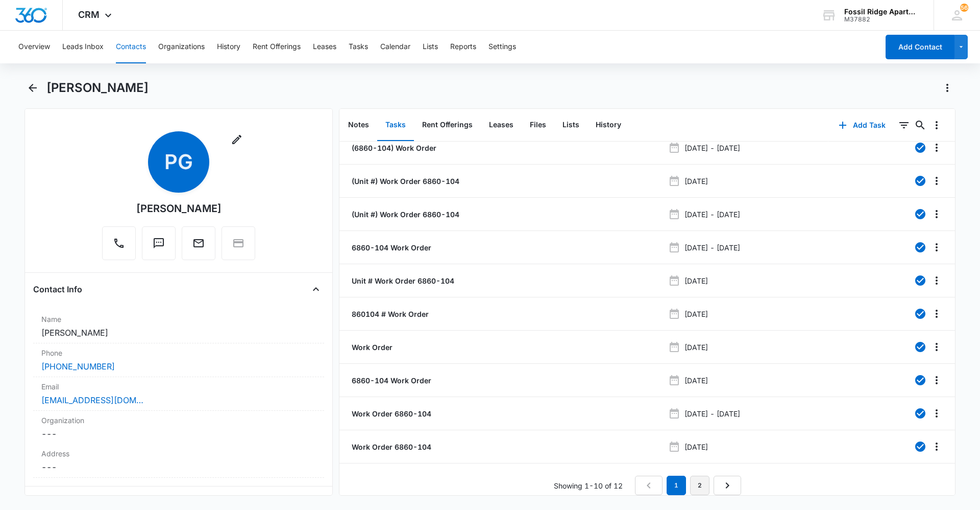  What do you see at coordinates (402, 281) in the screenshot?
I see `a: Unit # Work Order 6860-104` at bounding box center [402, 281].